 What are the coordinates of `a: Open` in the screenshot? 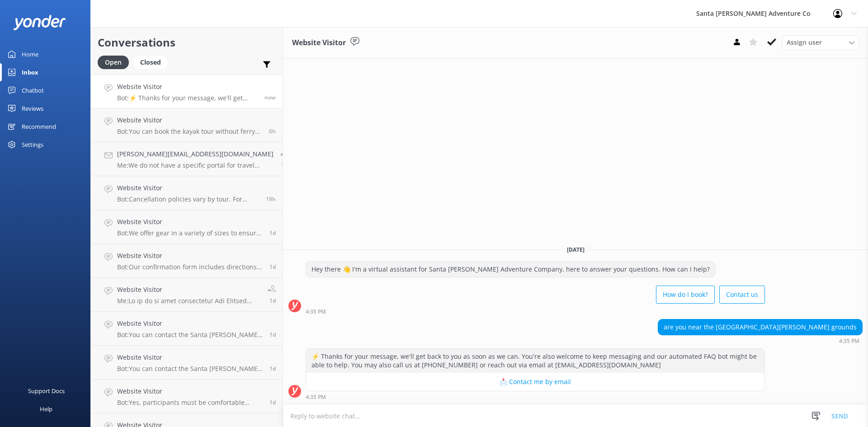 It's located at (115, 62).